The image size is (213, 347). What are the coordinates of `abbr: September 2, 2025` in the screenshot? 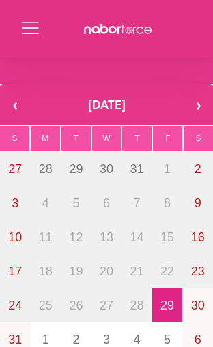 It's located at (76, 340).